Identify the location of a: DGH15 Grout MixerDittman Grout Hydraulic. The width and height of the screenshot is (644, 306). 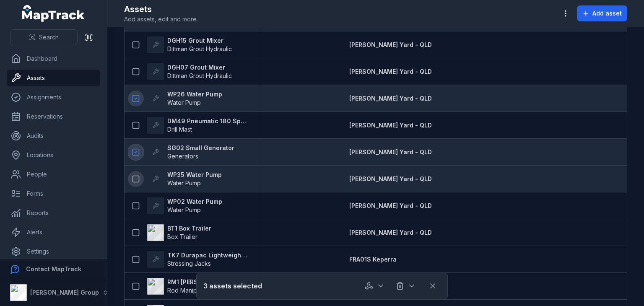
(190, 45).